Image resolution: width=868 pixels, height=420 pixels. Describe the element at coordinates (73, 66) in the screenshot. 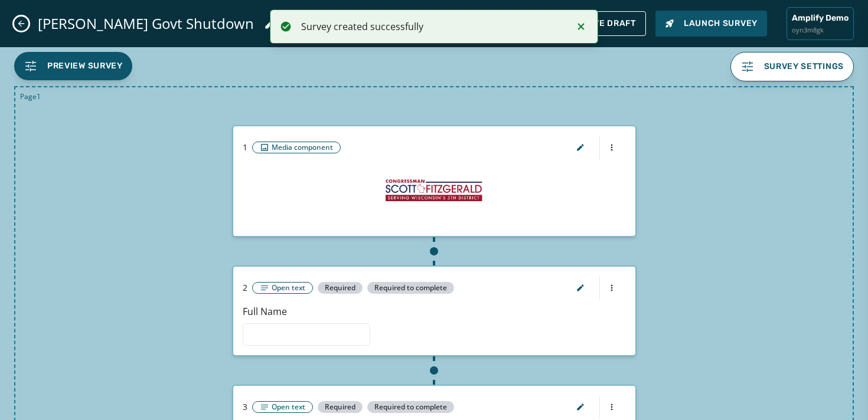

I see `button: Preview Survey` at that location.